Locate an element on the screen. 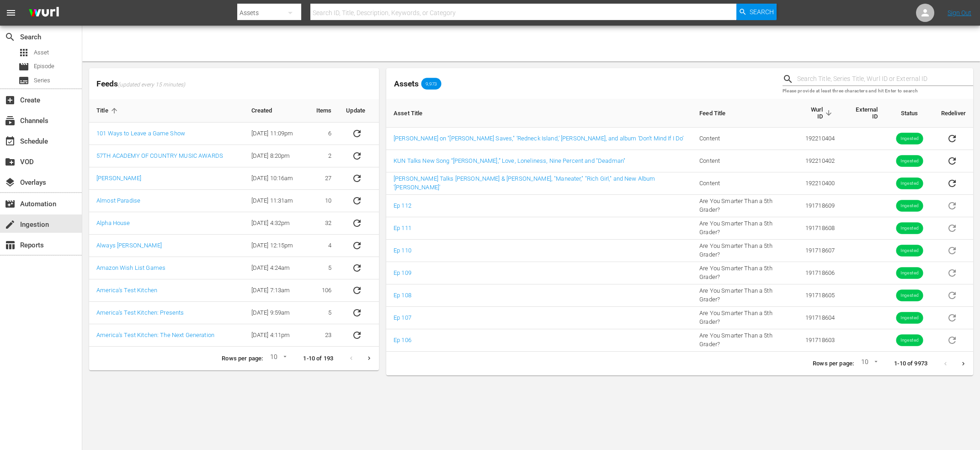 This screenshot has height=450, width=980. th: Redeliver is located at coordinates (954, 113).